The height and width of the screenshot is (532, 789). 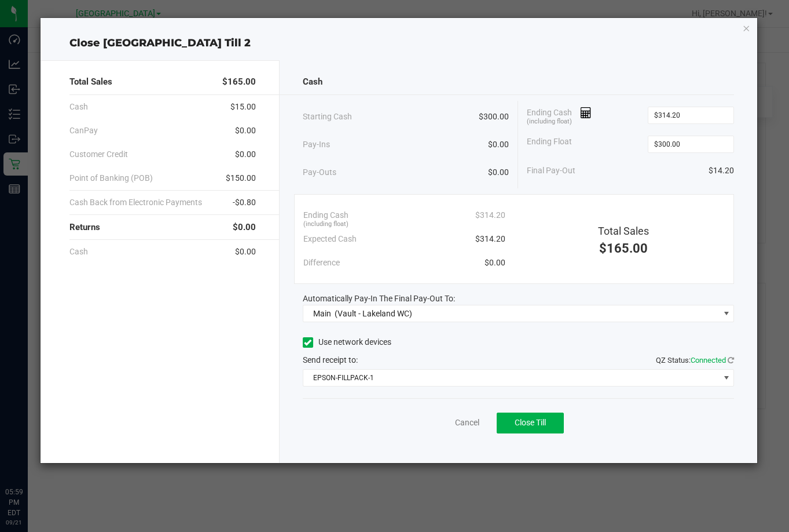 I want to click on span: CanPay, so click(x=84, y=130).